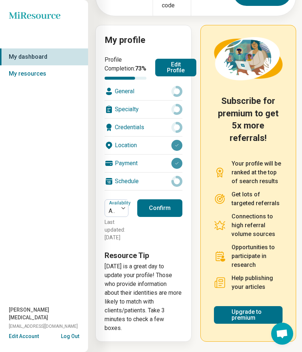 Image resolution: width=302 pixels, height=352 pixels. I want to click on button: Edit Account, so click(24, 336).